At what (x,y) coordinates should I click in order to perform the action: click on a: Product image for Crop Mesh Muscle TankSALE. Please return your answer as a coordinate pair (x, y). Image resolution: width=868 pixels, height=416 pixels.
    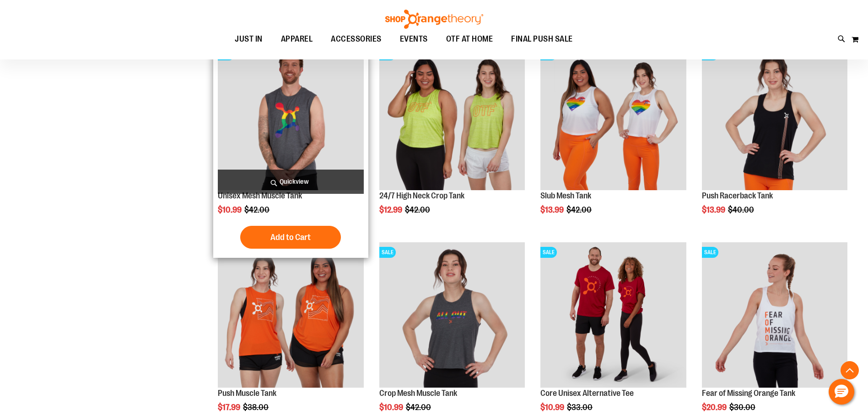
    Looking at the image, I should click on (452, 316).